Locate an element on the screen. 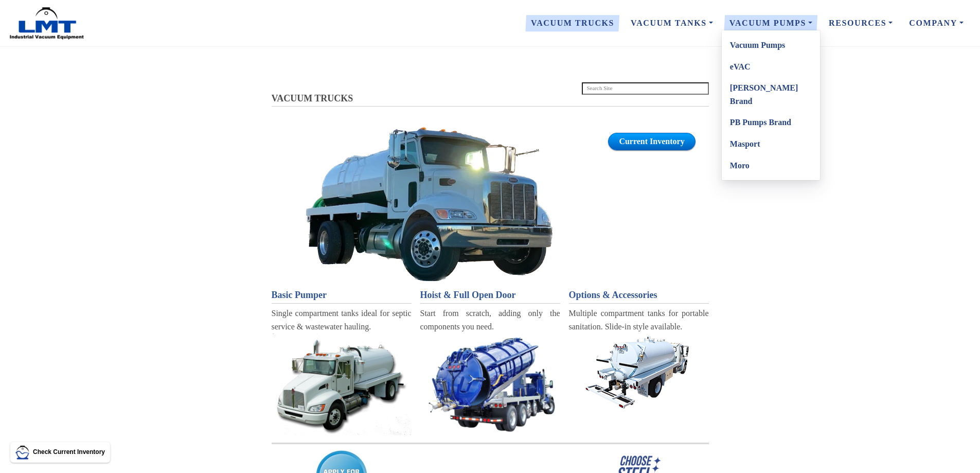 Image resolution: width=980 pixels, height=473 pixels. p: Check Current Inventory is located at coordinates (69, 452).